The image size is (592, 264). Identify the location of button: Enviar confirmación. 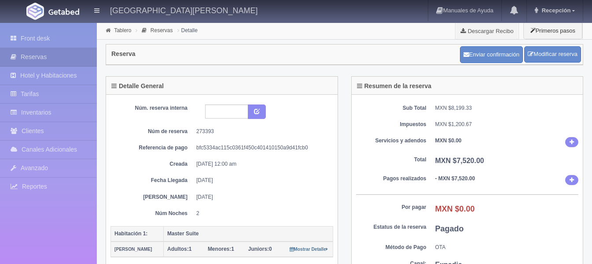
(491, 55).